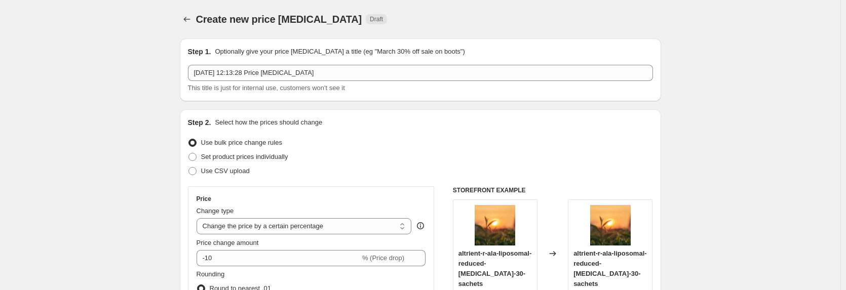 The width and height of the screenshot is (846, 290). I want to click on input: -15, so click(278, 258).